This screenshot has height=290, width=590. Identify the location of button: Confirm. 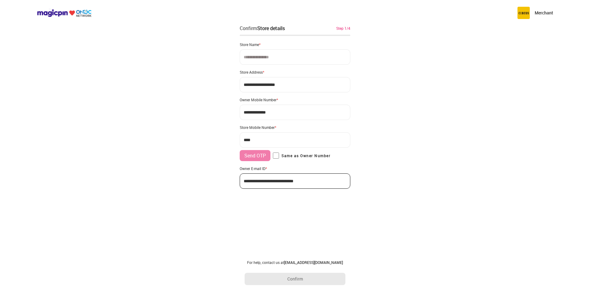
(295, 279).